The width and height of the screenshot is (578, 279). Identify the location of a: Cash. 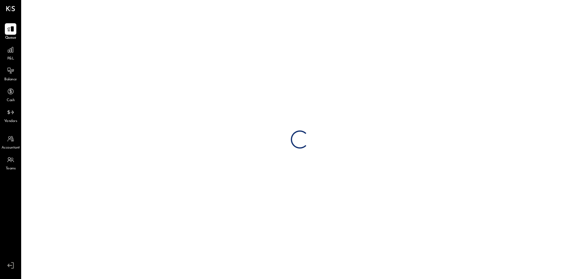
(11, 95).